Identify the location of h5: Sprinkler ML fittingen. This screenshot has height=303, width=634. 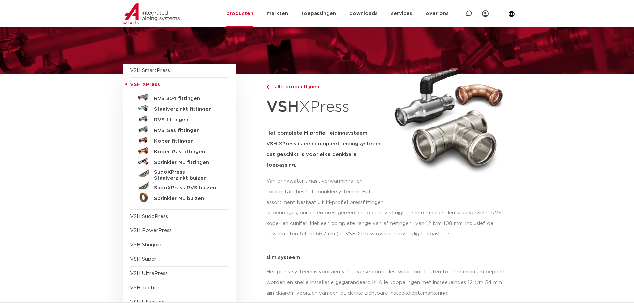
(187, 163).